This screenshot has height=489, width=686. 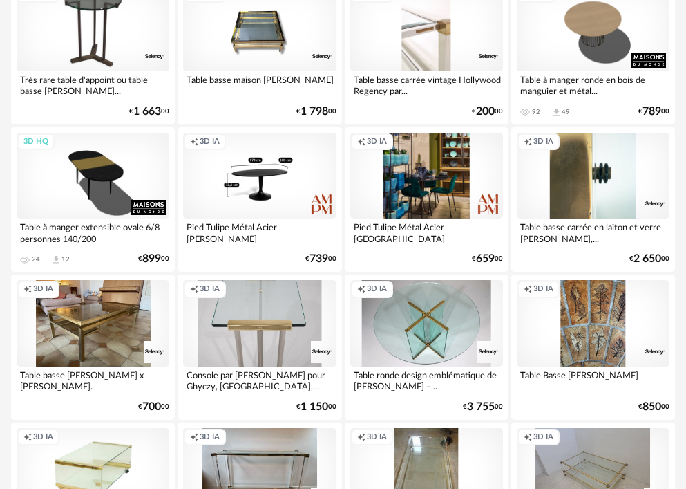 I want to click on div: 49, so click(x=566, y=112).